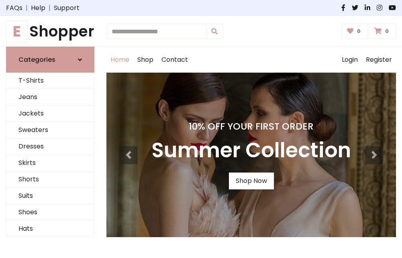 The width and height of the screenshot is (402, 258). What do you see at coordinates (50, 114) in the screenshot?
I see `a: Jackets` at bounding box center [50, 114].